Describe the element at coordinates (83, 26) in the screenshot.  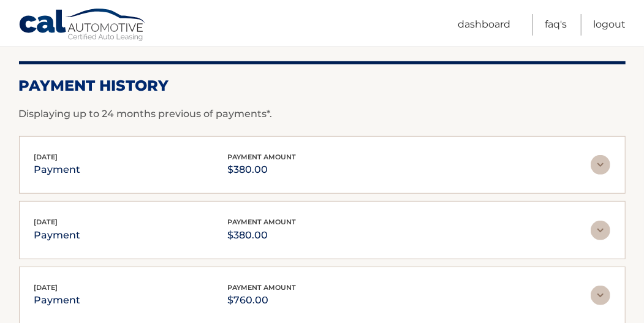
I see `a: Cal Automotive` at that location.